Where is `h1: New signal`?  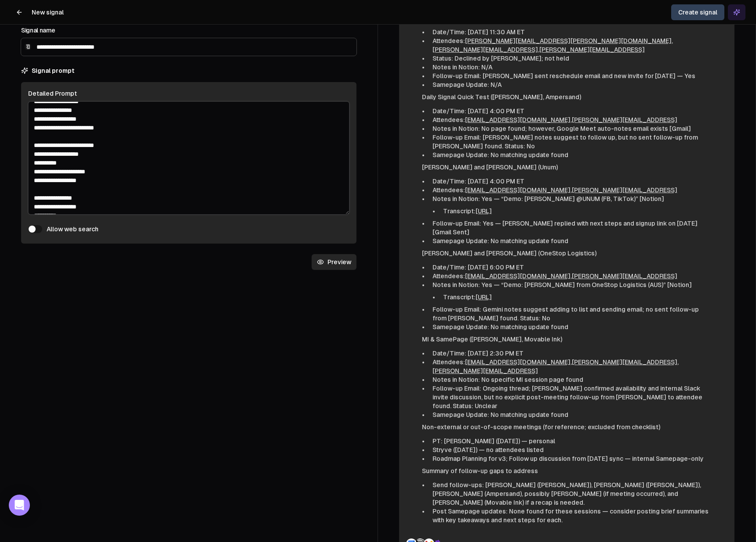
h1: New signal is located at coordinates (48, 12).